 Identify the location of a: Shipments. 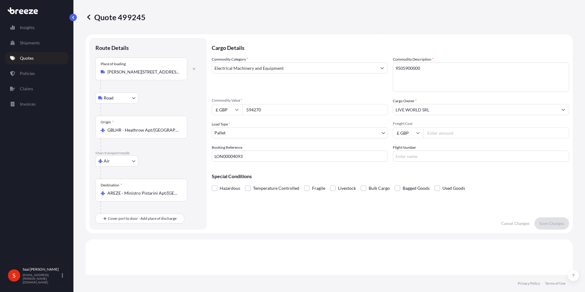
(37, 43).